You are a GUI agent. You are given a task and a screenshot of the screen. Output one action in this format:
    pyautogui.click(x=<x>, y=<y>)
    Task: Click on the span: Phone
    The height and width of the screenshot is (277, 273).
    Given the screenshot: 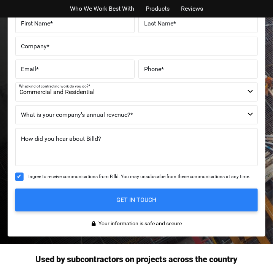 What is the action you would take?
    pyautogui.click(x=153, y=69)
    